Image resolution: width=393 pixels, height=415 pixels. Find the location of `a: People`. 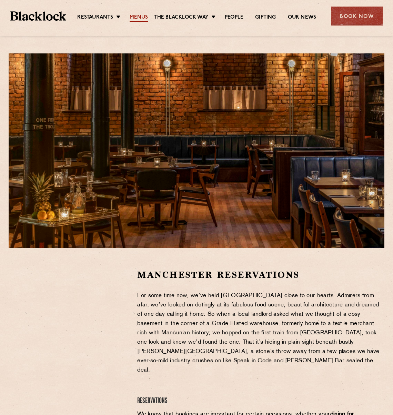

a: People is located at coordinates (234, 18).